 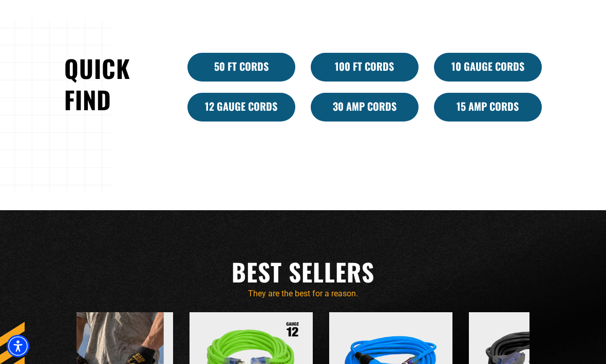 I want to click on a: 50 ft cords, so click(x=242, y=67).